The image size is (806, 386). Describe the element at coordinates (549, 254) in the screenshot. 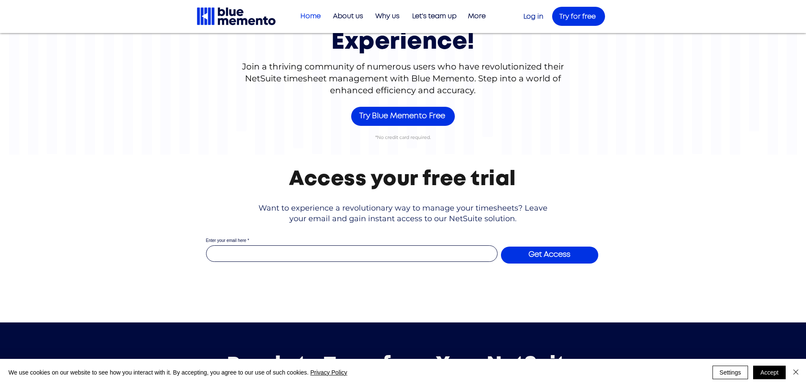

I see `span: Get Access` at that location.